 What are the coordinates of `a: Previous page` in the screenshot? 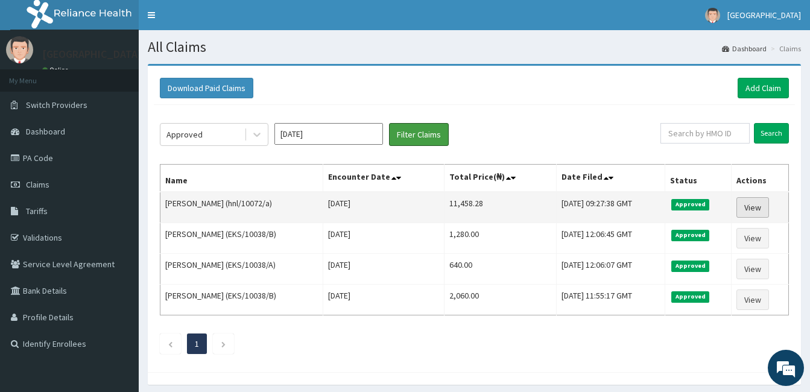 It's located at (170, 344).